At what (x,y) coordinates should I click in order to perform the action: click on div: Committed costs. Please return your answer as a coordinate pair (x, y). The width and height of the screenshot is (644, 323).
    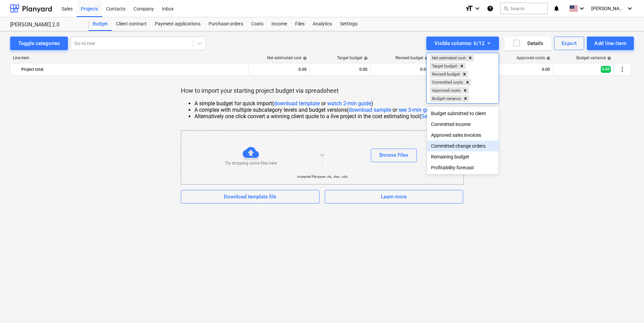
    Looking at the image, I should click on (447, 82).